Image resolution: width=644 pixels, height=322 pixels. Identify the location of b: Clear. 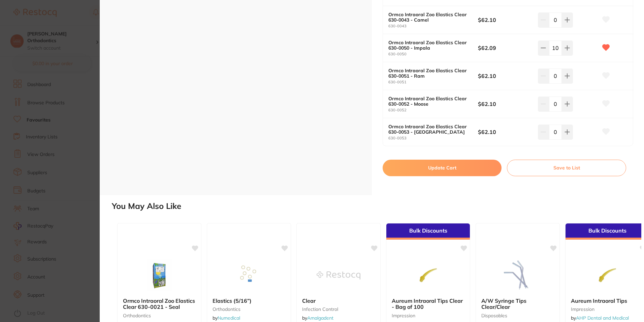
(339, 301).